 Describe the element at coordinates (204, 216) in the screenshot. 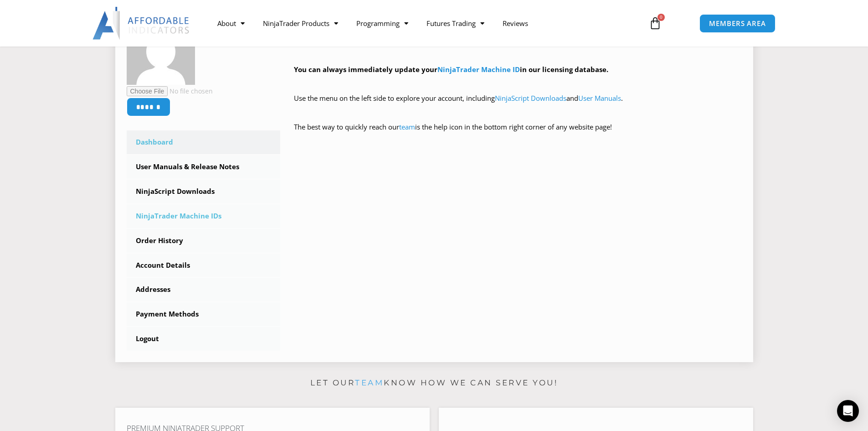

I see `a: NinjaTrader Machine IDs` at that location.